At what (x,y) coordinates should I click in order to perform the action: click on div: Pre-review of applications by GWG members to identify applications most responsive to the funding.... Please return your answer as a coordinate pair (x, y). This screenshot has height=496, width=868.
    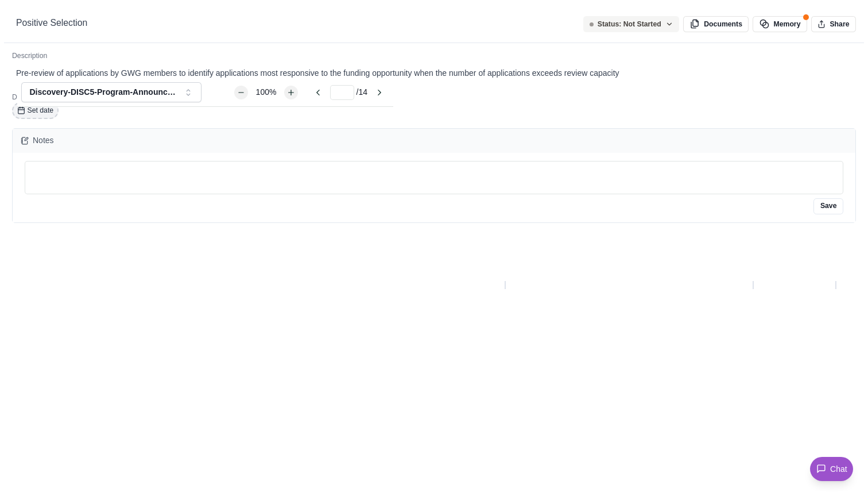
    Looking at the image, I should click on (434, 73).